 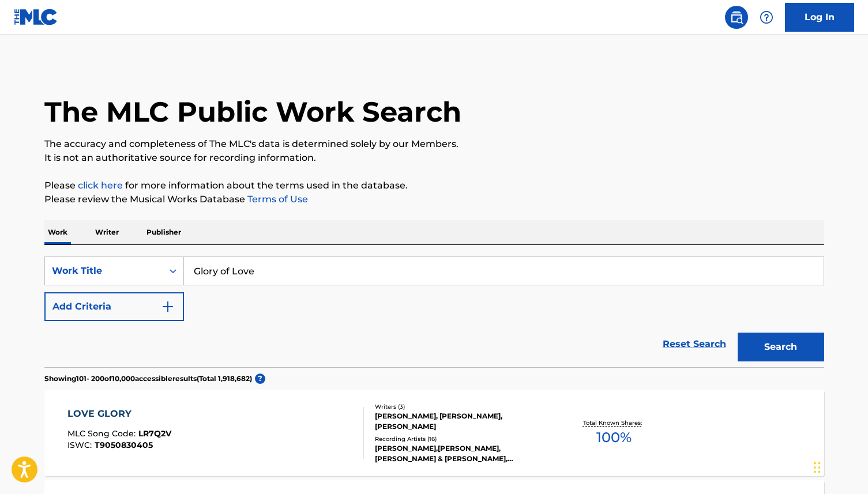 What do you see at coordinates (613, 423) in the screenshot?
I see `p: Total Known Shares:` at bounding box center [613, 423].